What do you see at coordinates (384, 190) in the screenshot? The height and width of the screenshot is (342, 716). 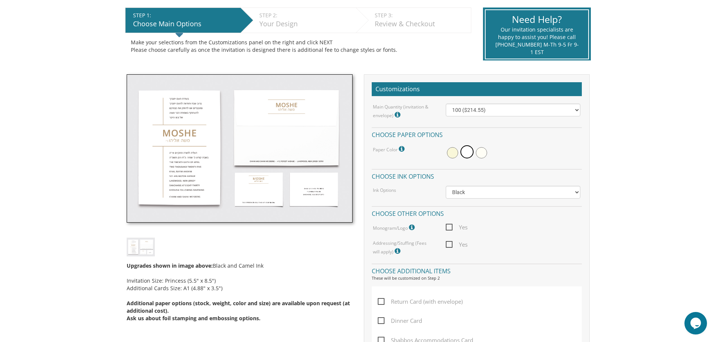 I see `label: Ink Options` at bounding box center [384, 190].